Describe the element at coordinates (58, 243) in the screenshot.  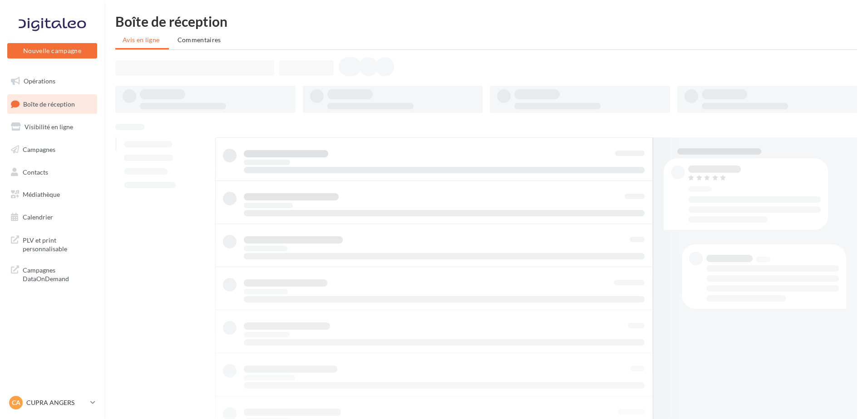
I see `span: PLV et print personnalisable` at that location.